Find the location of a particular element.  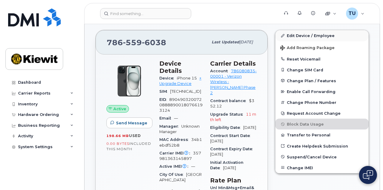

span: Enable Call Forwarding is located at coordinates (311, 91).